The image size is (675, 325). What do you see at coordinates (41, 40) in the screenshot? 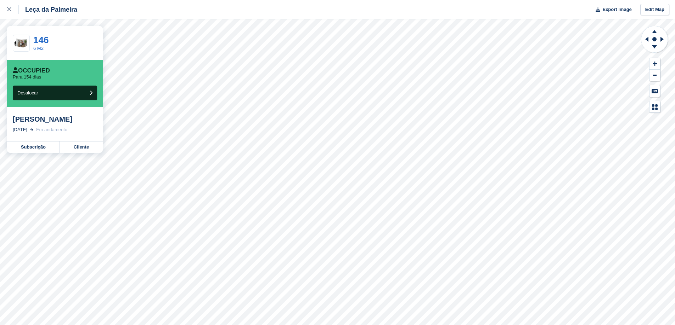
I see `a: 146` at bounding box center [41, 40].